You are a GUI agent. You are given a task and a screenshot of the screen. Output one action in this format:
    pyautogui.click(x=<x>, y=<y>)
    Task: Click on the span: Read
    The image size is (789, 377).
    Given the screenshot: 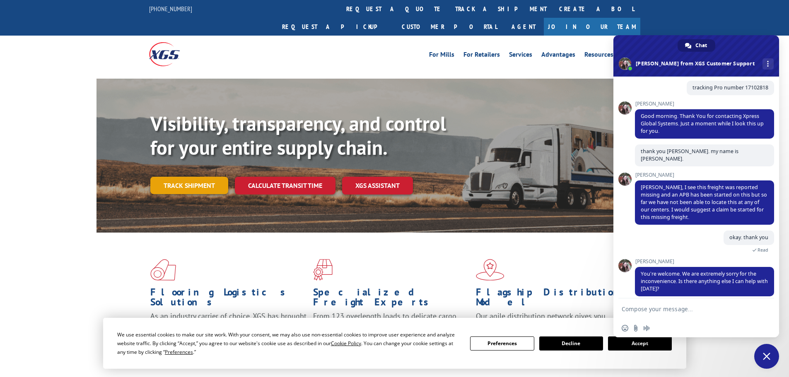 What is the action you would take?
    pyautogui.click(x=763, y=250)
    